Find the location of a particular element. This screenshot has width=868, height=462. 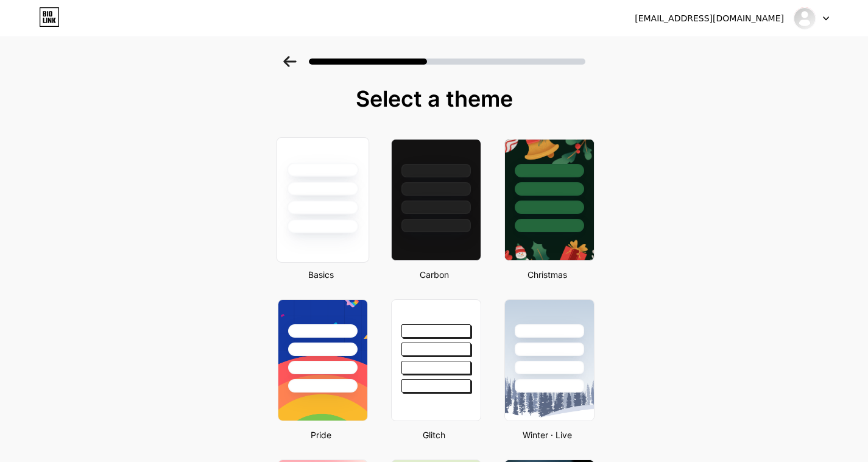

div: Carbon is located at coordinates (434, 274).